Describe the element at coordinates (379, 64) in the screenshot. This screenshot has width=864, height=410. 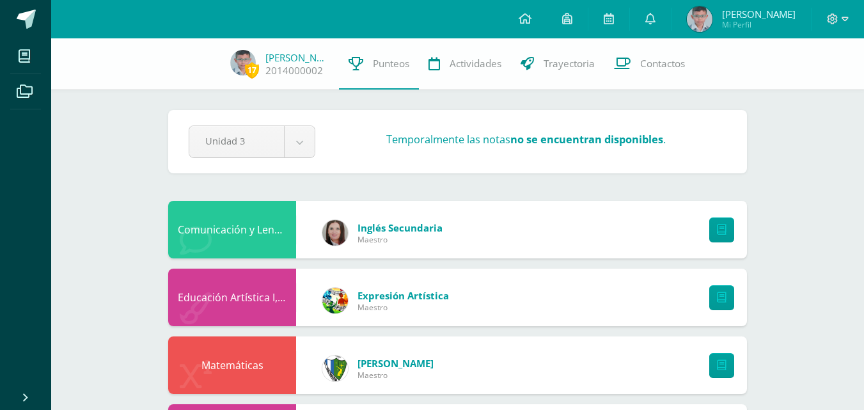
I see `a: Punteos` at that location.